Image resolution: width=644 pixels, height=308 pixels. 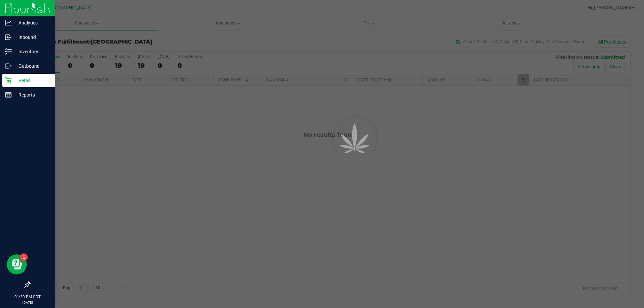 What do you see at coordinates (4, 4) in the screenshot?
I see `span: 1` at bounding box center [4, 4].